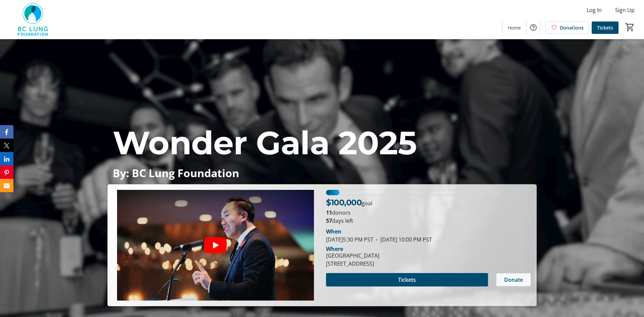  Describe the element at coordinates (428, 221) in the screenshot. I see `p: days left` at that location.